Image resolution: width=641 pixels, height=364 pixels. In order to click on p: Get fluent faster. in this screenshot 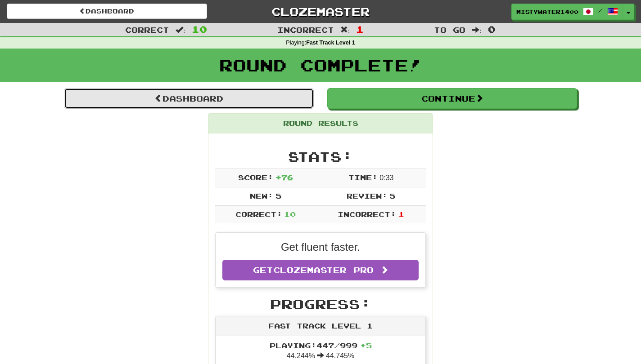, I will do `click(320, 247)`.